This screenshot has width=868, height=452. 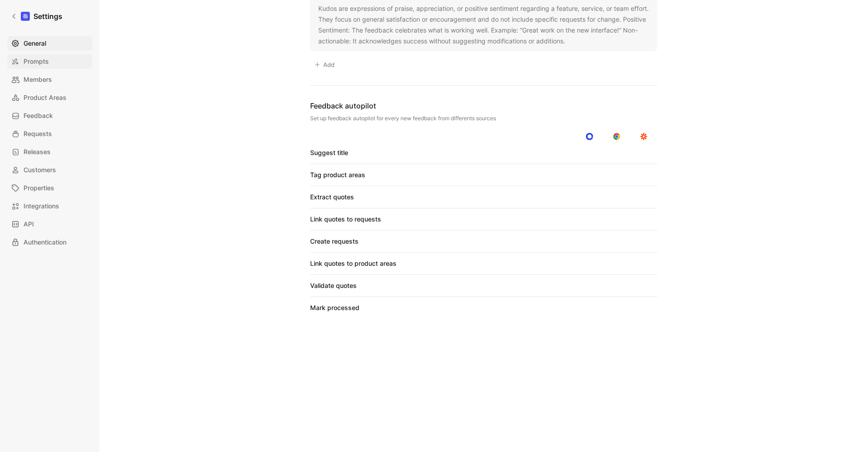 I want to click on a: Product Areas, so click(x=49, y=97).